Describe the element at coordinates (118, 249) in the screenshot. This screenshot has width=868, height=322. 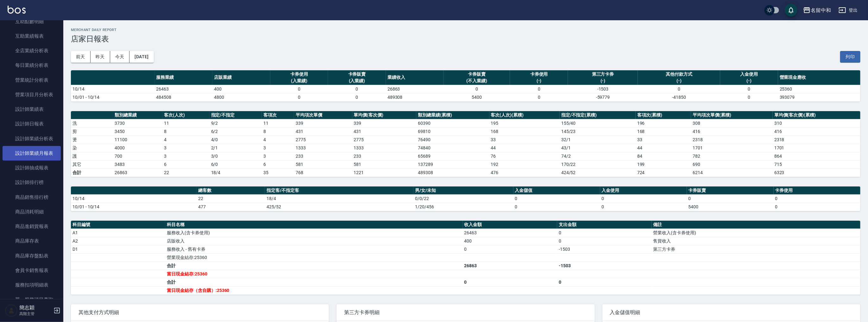
I see `td: D1` at that location.